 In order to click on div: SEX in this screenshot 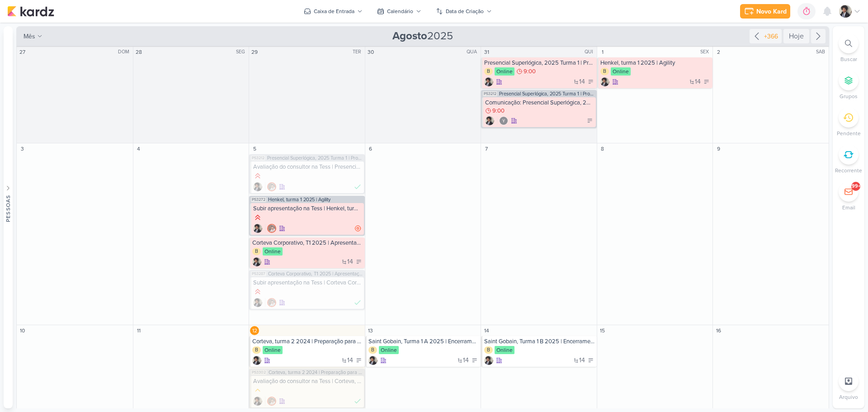, I will do `click(706, 52)`.